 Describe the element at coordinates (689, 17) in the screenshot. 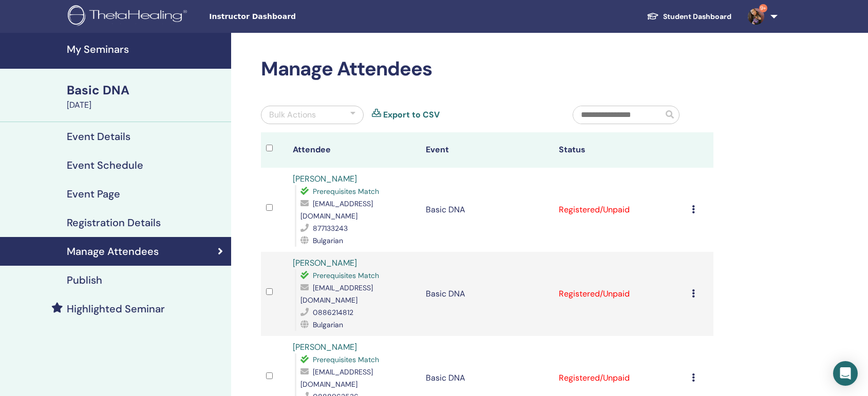

I see `a: Student Dashboard` at that location.